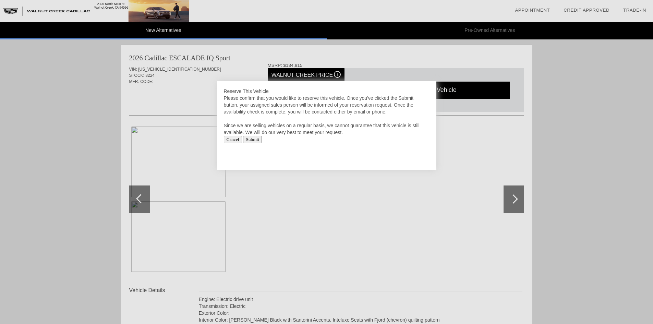 Image resolution: width=653 pixels, height=324 pixels. Describe the element at coordinates (326, 91) in the screenshot. I see `div: Reserve This Vehicle` at that location.